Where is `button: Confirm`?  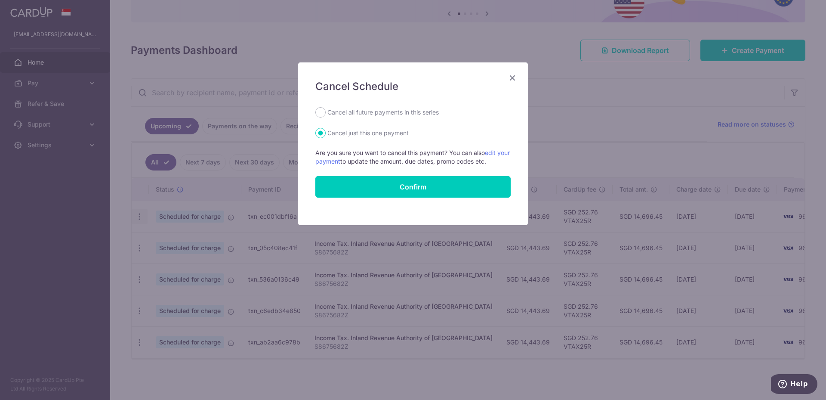 button: Confirm is located at coordinates (413, 187).